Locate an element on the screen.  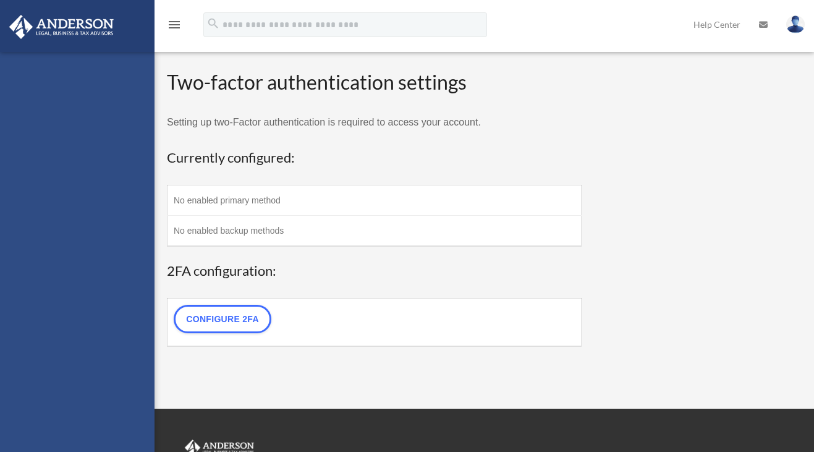
h3: Currently configured: is located at coordinates (374, 158).